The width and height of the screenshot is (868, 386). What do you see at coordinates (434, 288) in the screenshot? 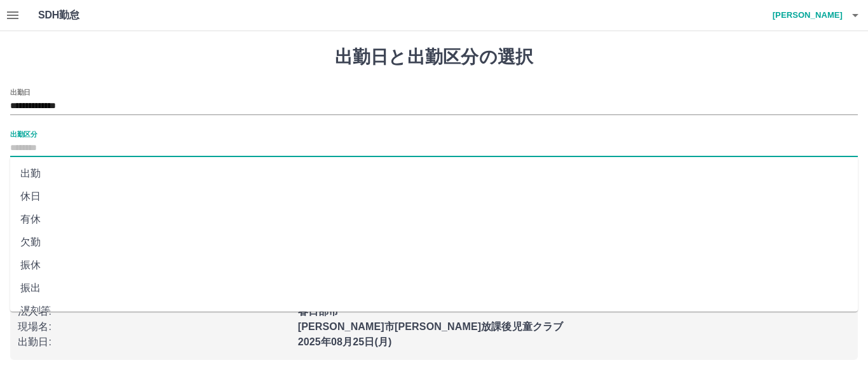
I see `li: 振出` at bounding box center [434, 288].